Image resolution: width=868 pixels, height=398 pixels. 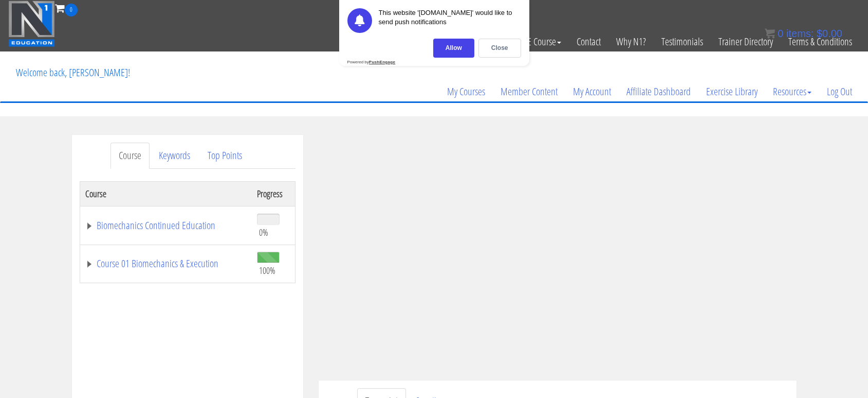 What do you see at coordinates (267, 270) in the screenshot?
I see `span: 100%` at bounding box center [267, 270].